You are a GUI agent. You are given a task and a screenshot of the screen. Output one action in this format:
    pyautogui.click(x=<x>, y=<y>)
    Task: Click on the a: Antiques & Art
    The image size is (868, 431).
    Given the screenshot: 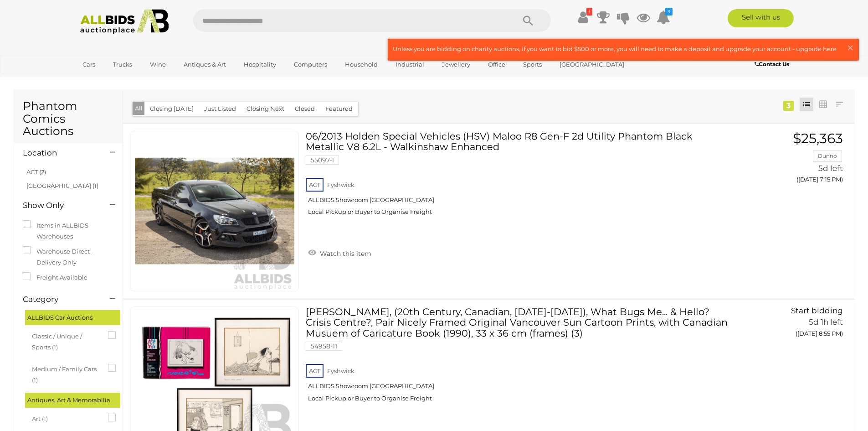 What is the action you would take?
    pyautogui.click(x=204, y=64)
    